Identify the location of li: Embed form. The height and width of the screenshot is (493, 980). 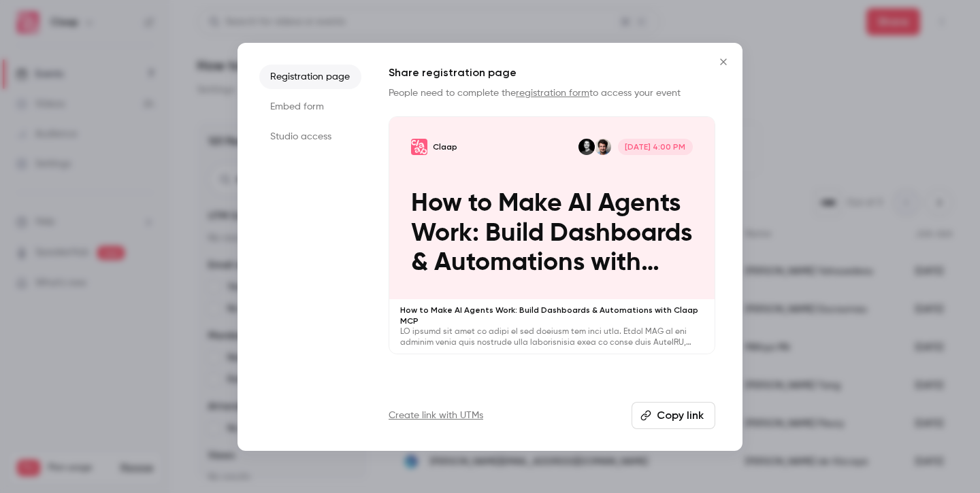
(310, 107).